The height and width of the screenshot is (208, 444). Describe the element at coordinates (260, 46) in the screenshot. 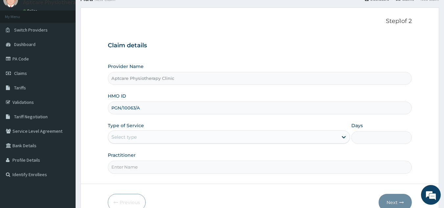

I see `h3: Claim details` at that location.